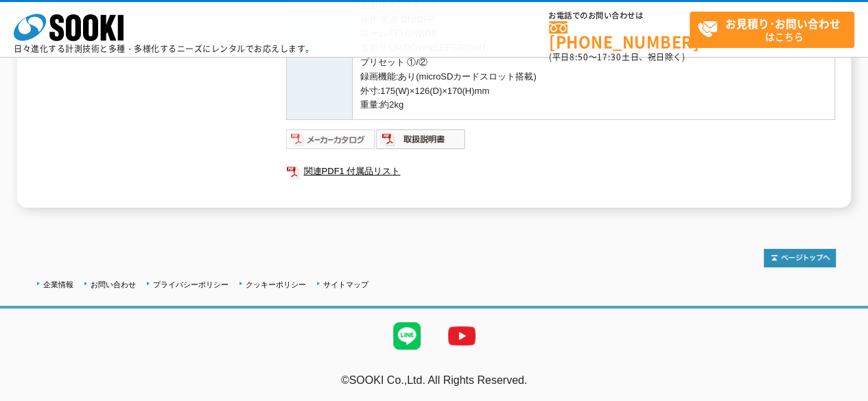 This screenshot has width=868, height=401. Describe the element at coordinates (772, 29) in the screenshot. I see `a: お見積り･お問い合わせはこちら` at that location.